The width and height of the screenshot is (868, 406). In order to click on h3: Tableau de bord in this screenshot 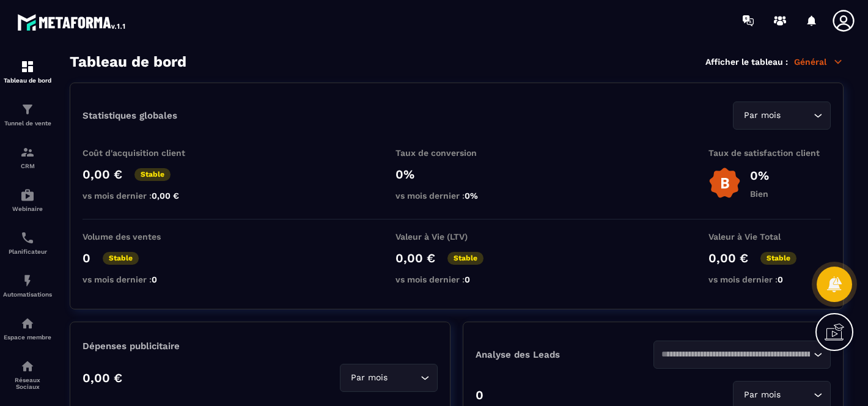, I will do `click(128, 62)`.